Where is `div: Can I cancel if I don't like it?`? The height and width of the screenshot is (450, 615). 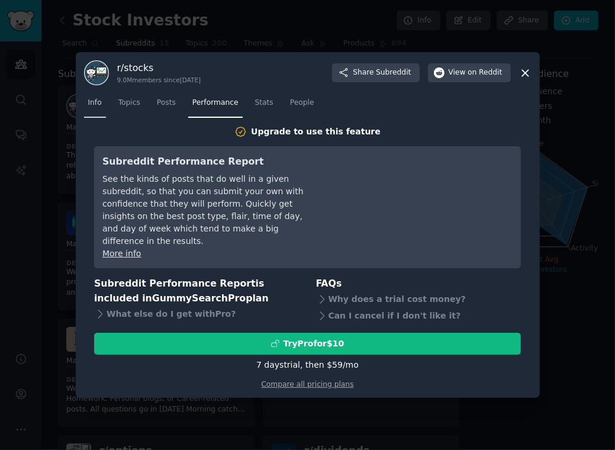 div: Can I cancel if I don't like it? is located at coordinates (419, 316).